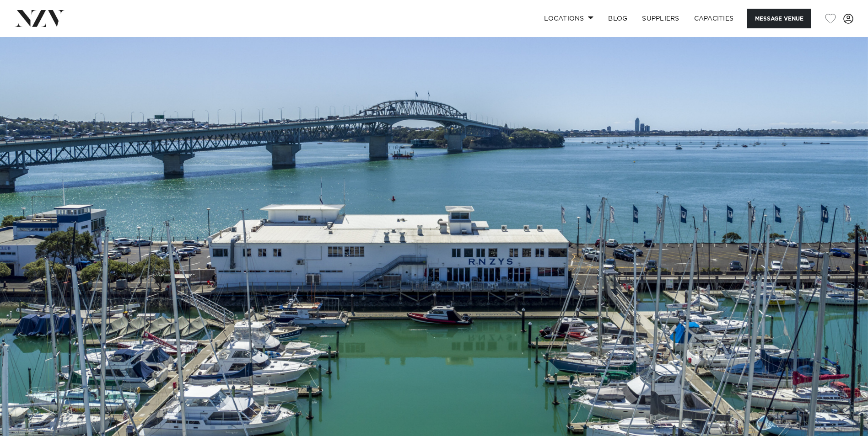 This screenshot has height=436, width=868. I want to click on a: Locations, so click(569, 18).